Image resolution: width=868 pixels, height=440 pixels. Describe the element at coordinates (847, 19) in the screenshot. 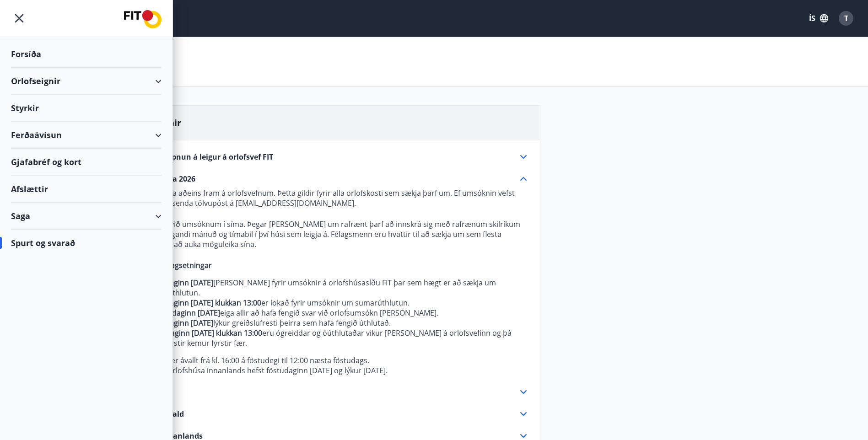

I see `button: T` at that location.